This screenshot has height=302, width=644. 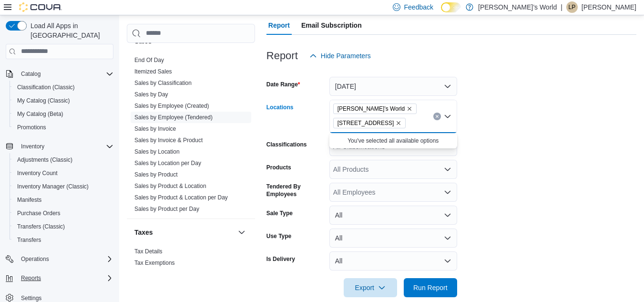 What do you see at coordinates (441, 12) in the screenshot?
I see `span: Dark Mode` at bounding box center [441, 12].